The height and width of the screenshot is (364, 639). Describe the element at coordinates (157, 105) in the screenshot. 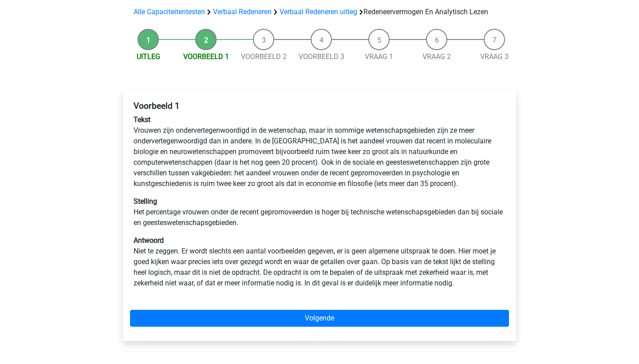

I see `b: Voorbeeld 1` at that location.